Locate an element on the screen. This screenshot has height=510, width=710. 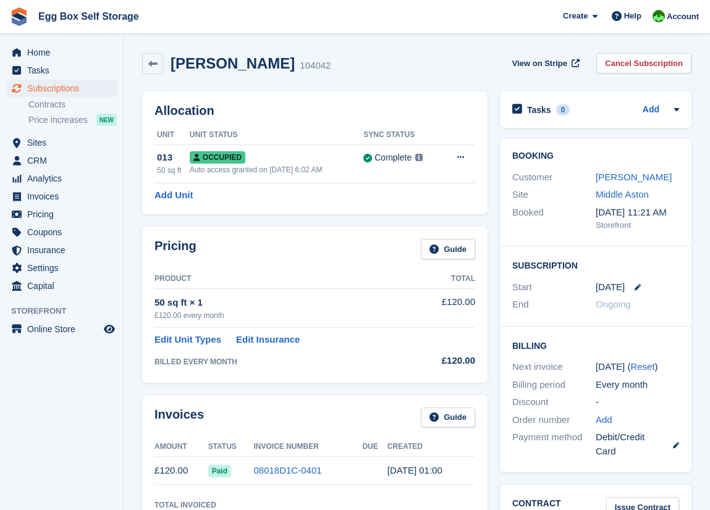
h2: Booking is located at coordinates (596, 156).